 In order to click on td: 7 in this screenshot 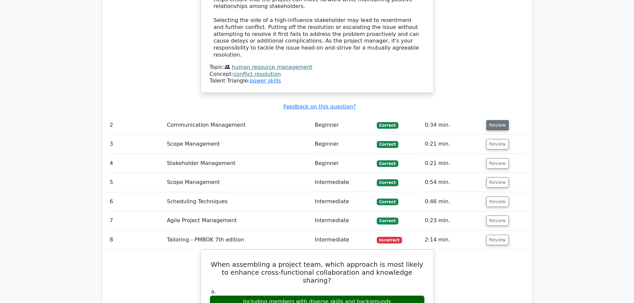, I will do `click(136, 221)`.